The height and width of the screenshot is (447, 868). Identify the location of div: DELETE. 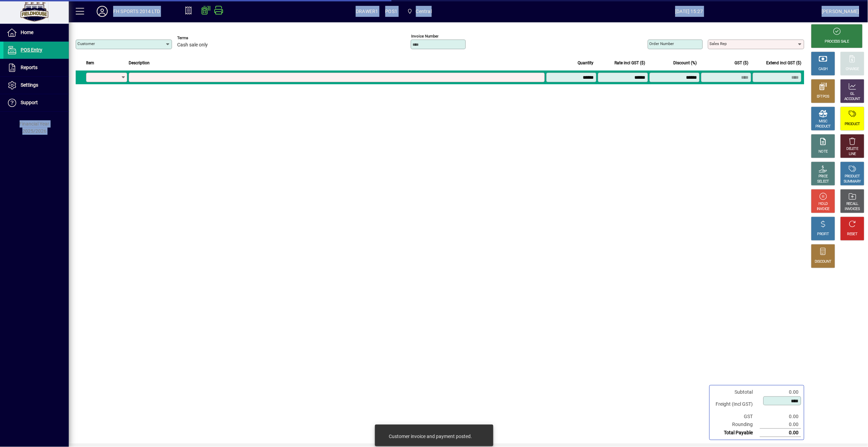
(852, 149).